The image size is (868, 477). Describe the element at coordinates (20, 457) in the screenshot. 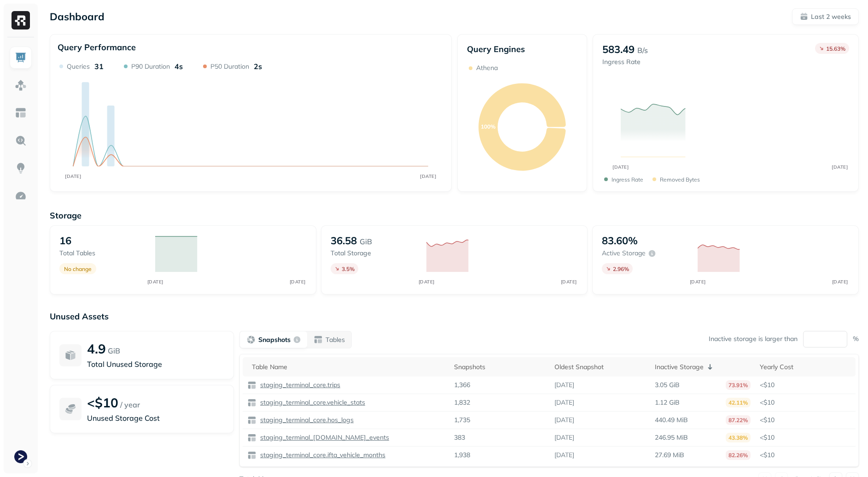

I see `img: Terminal Staging` at that location.